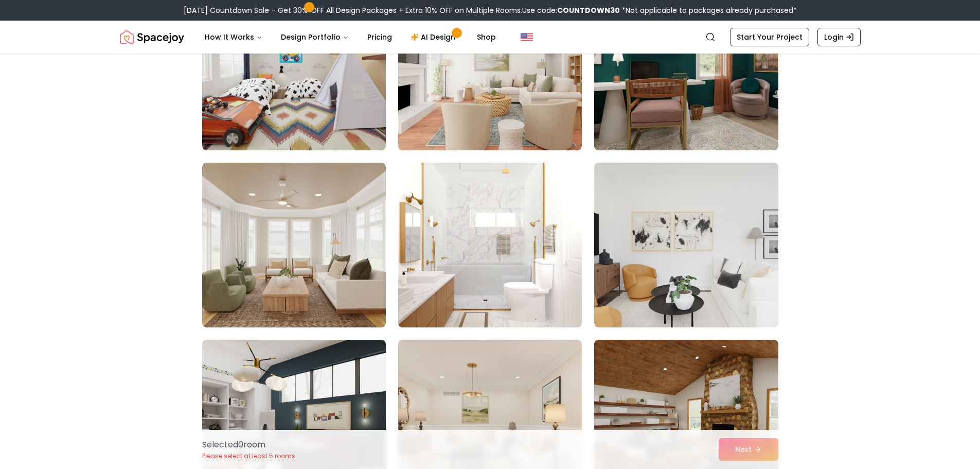 The height and width of the screenshot is (469, 980). I want to click on img: Room room-6, so click(685, 245).